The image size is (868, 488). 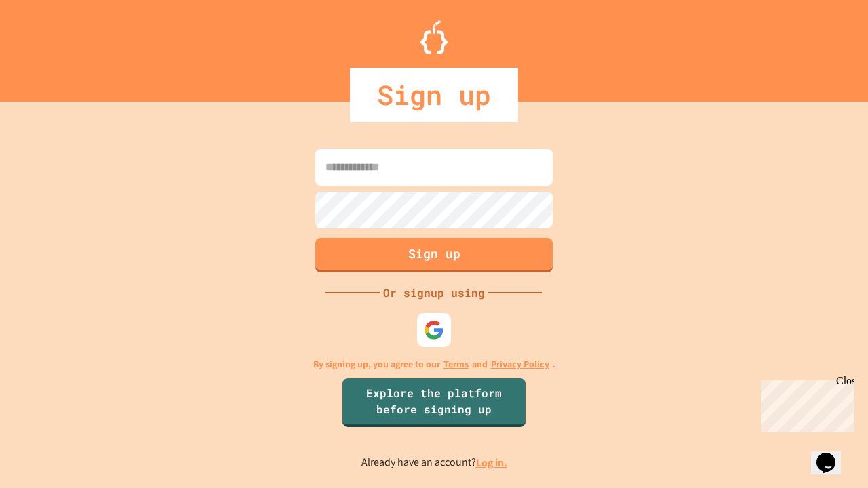 What do you see at coordinates (491, 462) in the screenshot?
I see `a: Log in.` at bounding box center [491, 462].